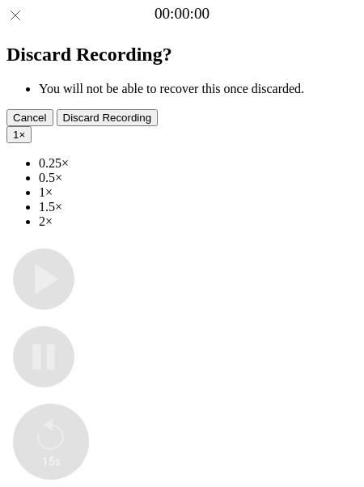 This screenshot has width=364, height=487. I want to click on button: 1×, so click(19, 134).